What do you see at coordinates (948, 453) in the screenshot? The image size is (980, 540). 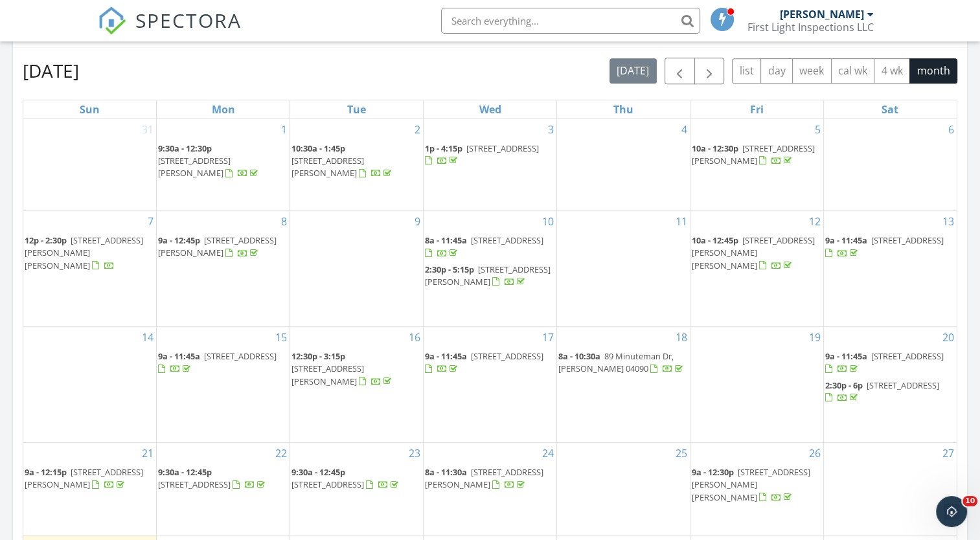 I see `a: Go to September 27, 2025` at bounding box center [948, 453].